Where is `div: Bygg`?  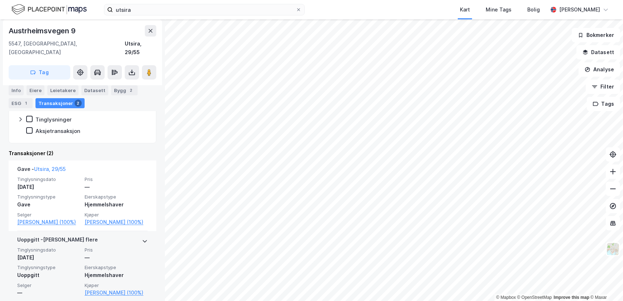 div: Bygg is located at coordinates (124, 90).